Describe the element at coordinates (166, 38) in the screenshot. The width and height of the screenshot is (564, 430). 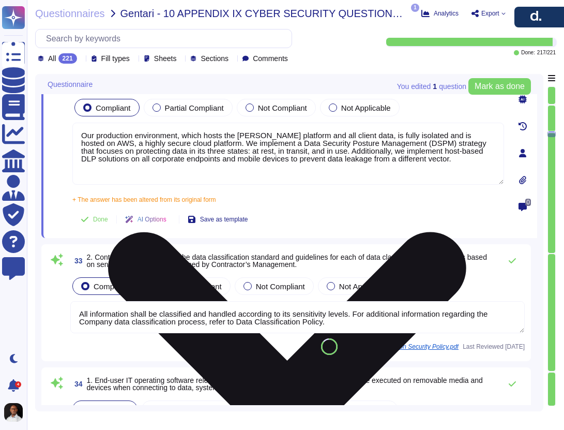
I see `input: Search by keywords` at that location.